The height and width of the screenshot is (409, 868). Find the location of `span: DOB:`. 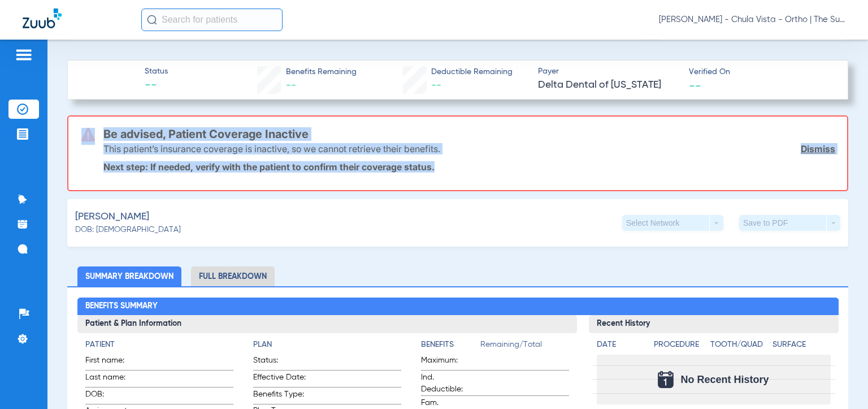

span: DOB: is located at coordinates (113, 396).